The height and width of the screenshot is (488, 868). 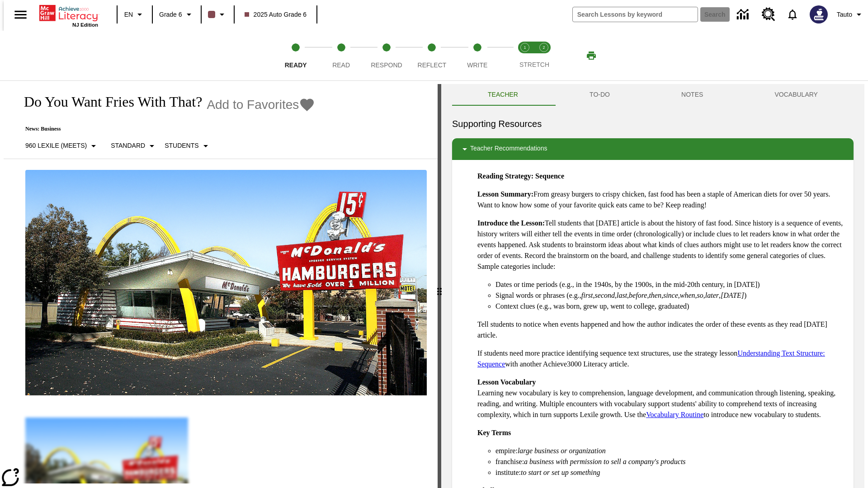 I want to click on button: Stretch Respond step 2 of 2, so click(x=544, y=56).